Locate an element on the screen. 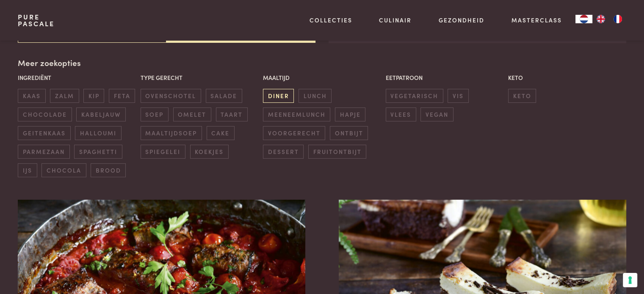  span: ontbijt is located at coordinates (349, 133).